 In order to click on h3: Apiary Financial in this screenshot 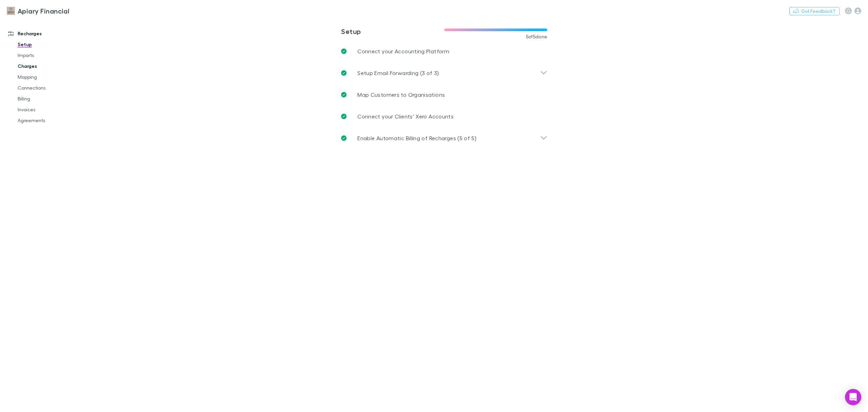, I will do `click(44, 11)`.